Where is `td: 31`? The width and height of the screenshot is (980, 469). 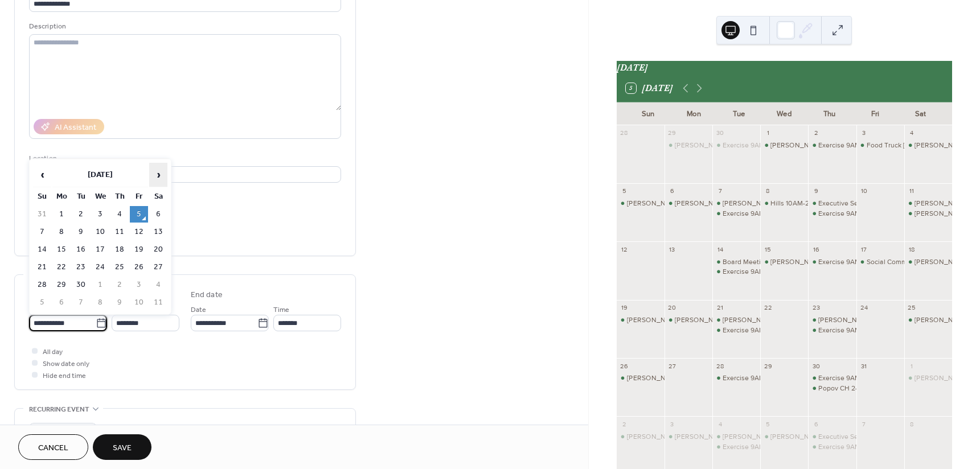
td: 31 is located at coordinates (42, 214).